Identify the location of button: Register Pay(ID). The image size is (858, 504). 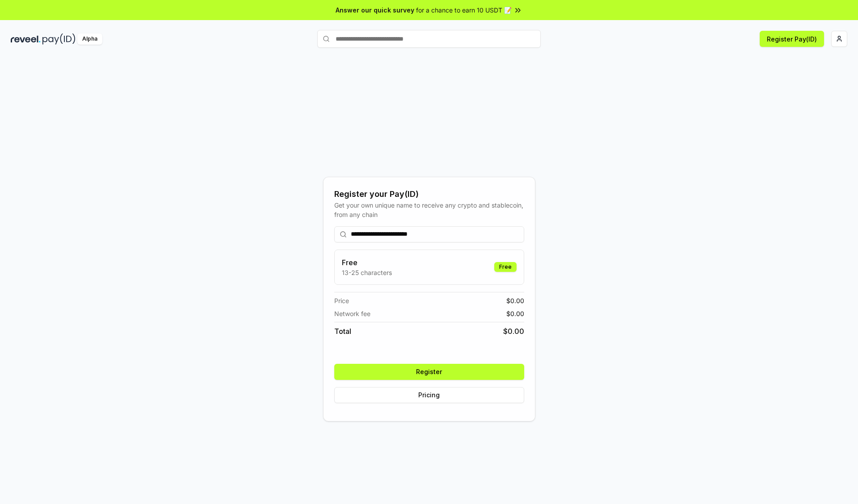
(792, 39).